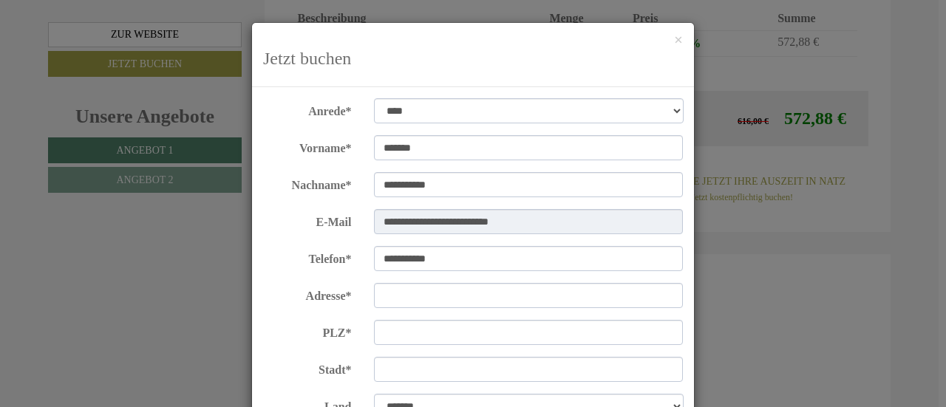  What do you see at coordinates (307, 368) in the screenshot?
I see `label: Stadt*` at bounding box center [307, 368].